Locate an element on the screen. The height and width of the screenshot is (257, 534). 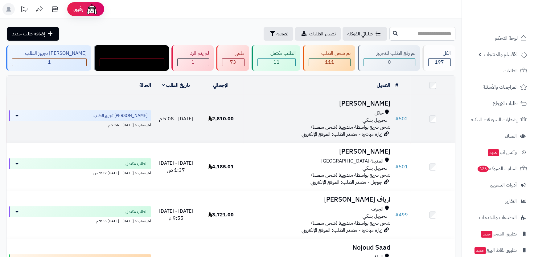
span: التطبيقات والخدمات is located at coordinates (498, 218).